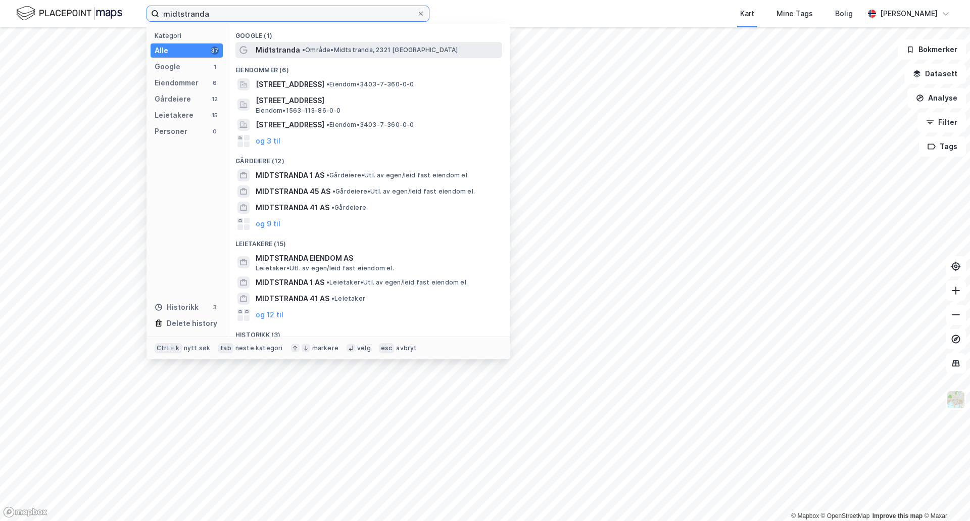  What do you see at coordinates (747, 14) in the screenshot?
I see `div: Kart` at bounding box center [747, 14].